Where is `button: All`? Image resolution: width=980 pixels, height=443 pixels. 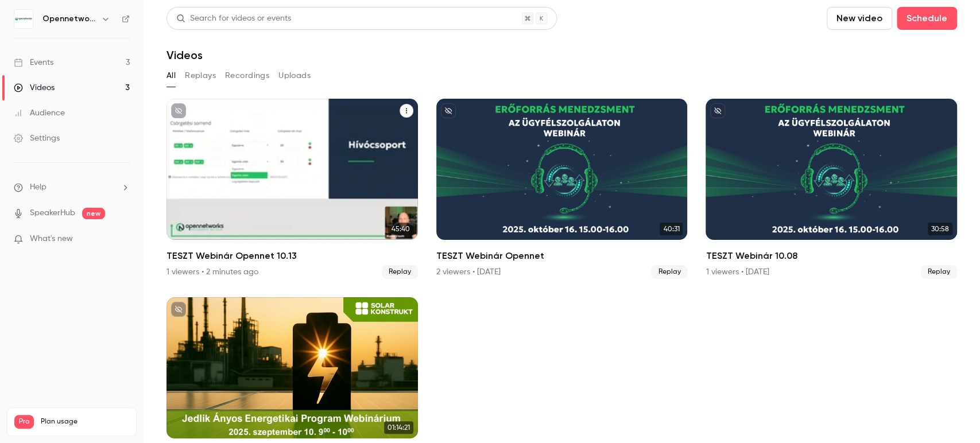
button: All is located at coordinates (171, 76).